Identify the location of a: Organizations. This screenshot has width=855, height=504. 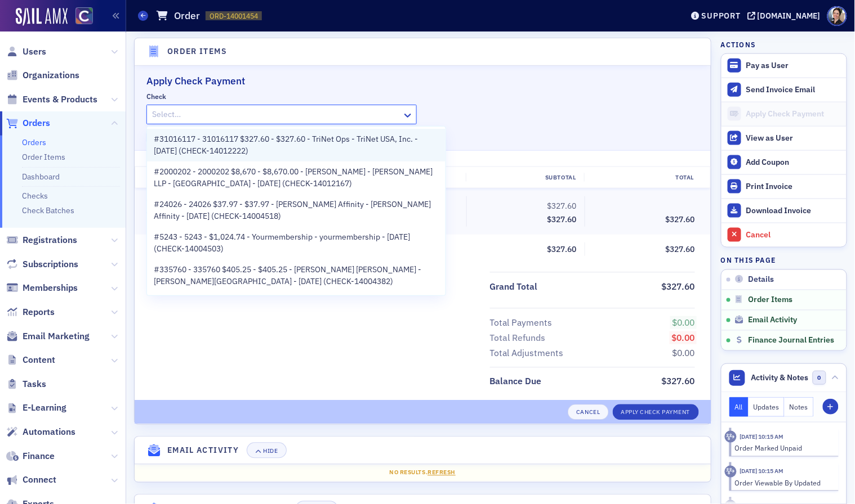
(43, 76).